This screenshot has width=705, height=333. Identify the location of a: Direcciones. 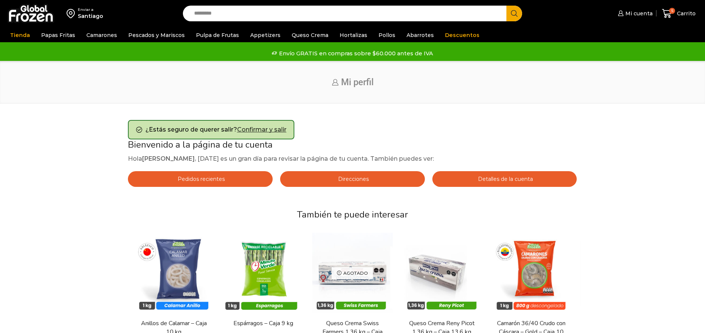
(353, 179).